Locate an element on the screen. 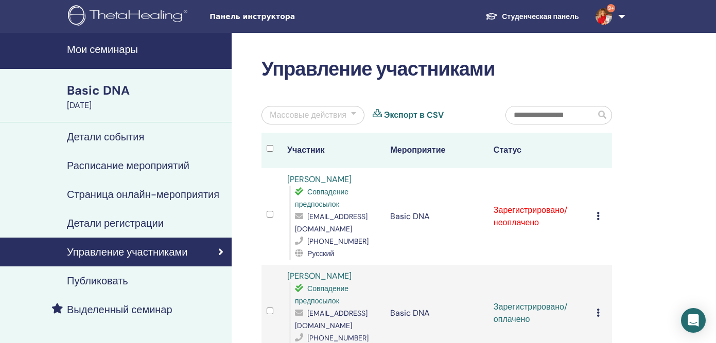  span: Русский is located at coordinates (321, 254).